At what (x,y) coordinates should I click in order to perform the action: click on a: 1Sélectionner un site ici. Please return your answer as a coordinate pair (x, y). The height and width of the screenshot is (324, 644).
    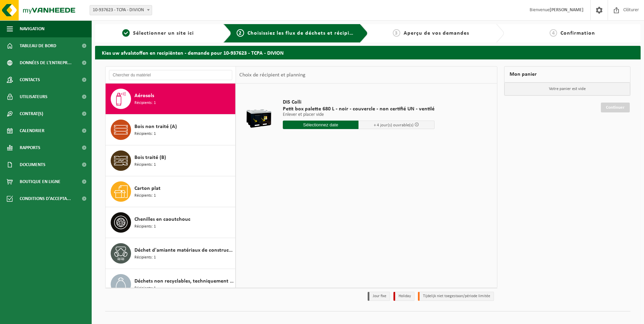
    Looking at the image, I should click on (158, 33).